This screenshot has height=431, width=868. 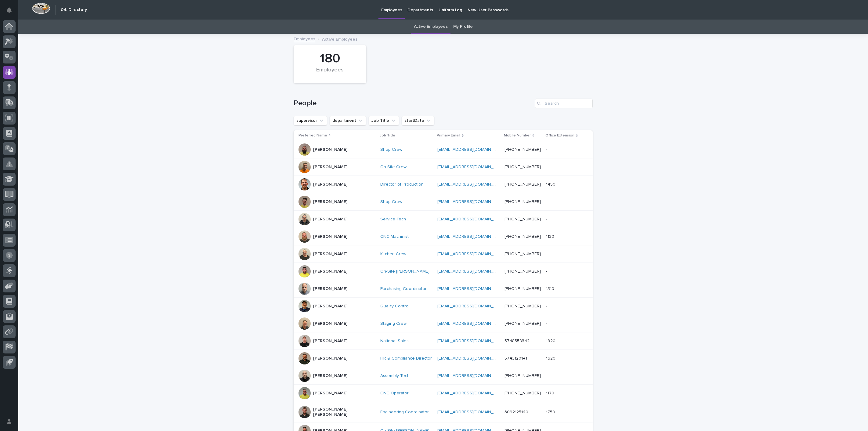 What do you see at coordinates (560, 136) in the screenshot?
I see `p: Office Extension` at bounding box center [560, 136].